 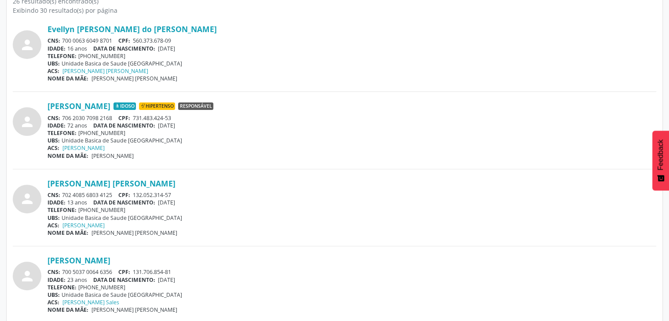 What do you see at coordinates (152, 272) in the screenshot?
I see `span: 131.706.854-81` at bounding box center [152, 272].